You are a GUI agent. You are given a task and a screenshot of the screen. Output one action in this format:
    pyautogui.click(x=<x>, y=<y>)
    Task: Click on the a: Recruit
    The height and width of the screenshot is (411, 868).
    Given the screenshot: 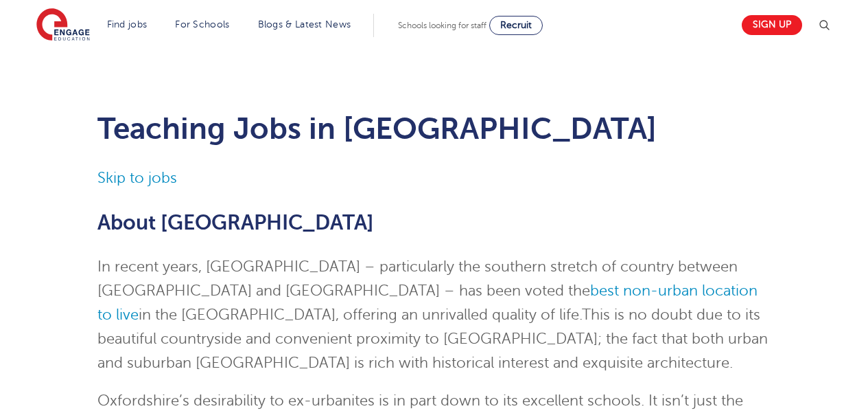 What is the action you would take?
    pyautogui.click(x=516, y=25)
    